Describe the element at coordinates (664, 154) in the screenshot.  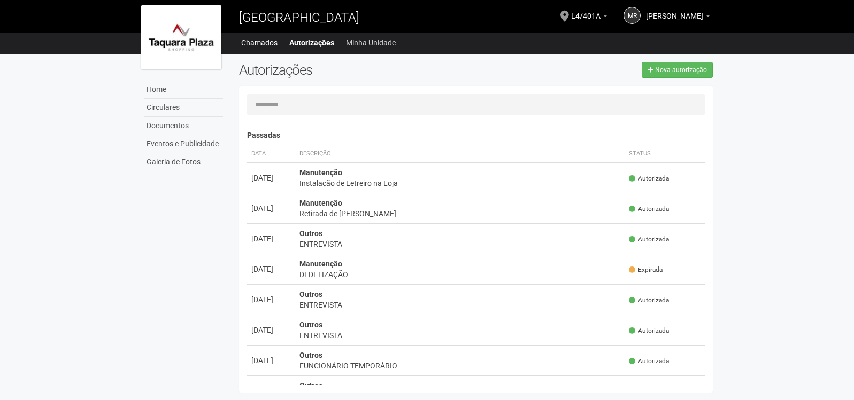
I see `th: Status` at that location.